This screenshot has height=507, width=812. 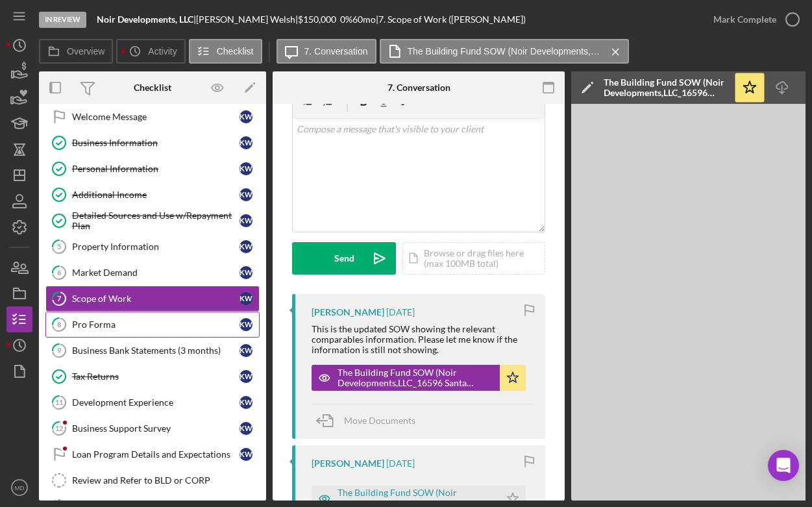 What do you see at coordinates (156, 247) in the screenshot?
I see `div: Property Information` at bounding box center [156, 247].